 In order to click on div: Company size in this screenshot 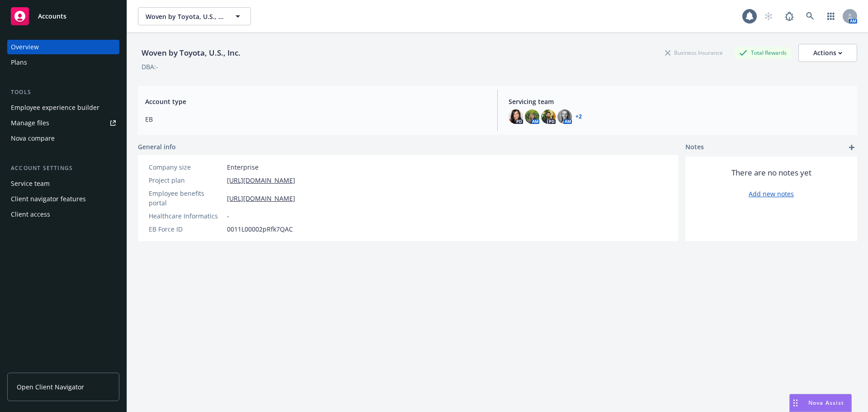, I will do `click(186, 167)`.